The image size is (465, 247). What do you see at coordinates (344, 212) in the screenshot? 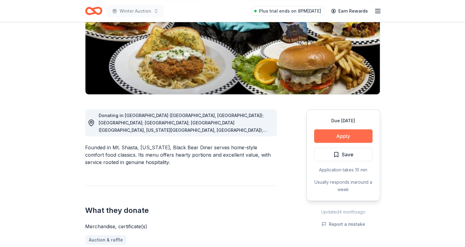
I see `div: Updated 4 months ago` at bounding box center [344, 212].